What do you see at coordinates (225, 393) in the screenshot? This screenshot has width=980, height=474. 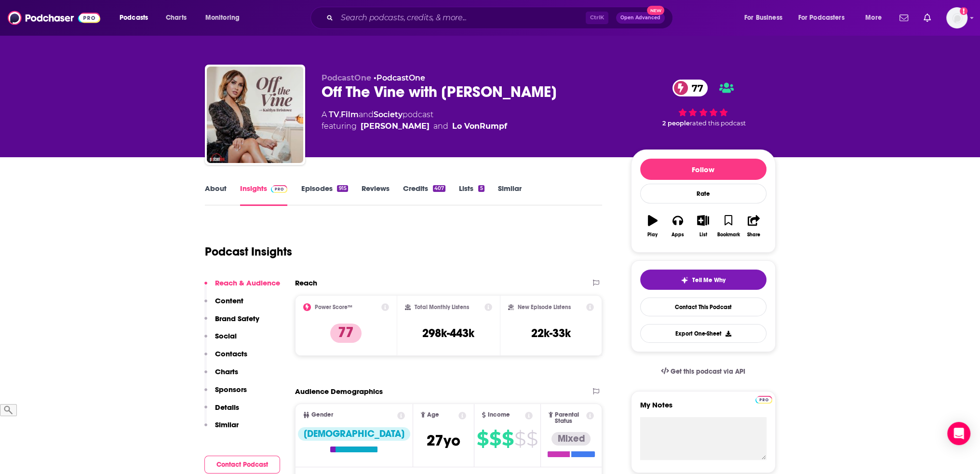 I see `button: Sponsors` at bounding box center [225, 393].